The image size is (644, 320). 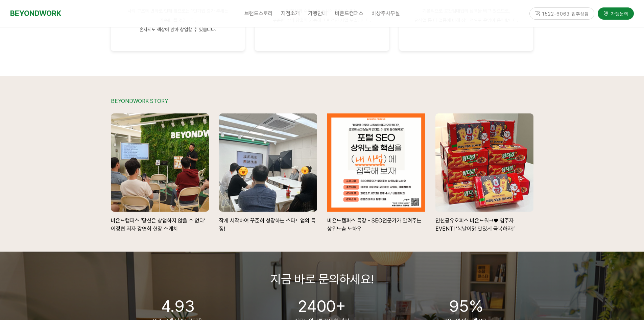 What do you see at coordinates (386, 14) in the screenshot?
I see `a: 비상주사무실` at bounding box center [386, 14].